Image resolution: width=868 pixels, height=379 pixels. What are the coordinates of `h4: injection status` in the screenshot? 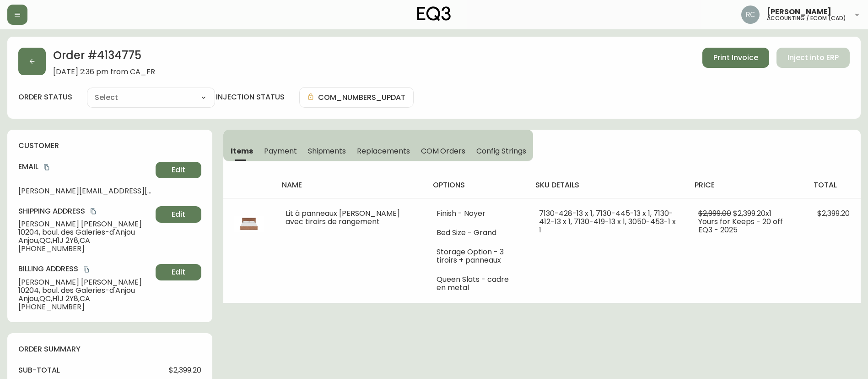 It's located at (250, 97).